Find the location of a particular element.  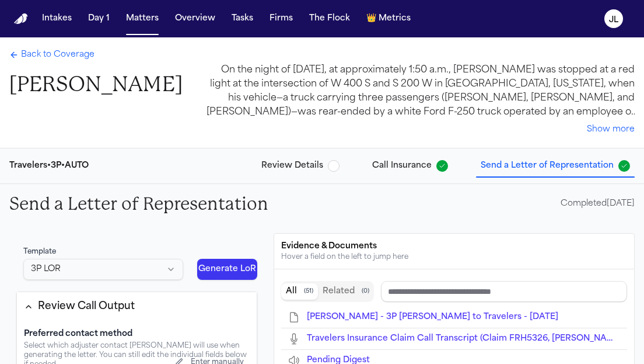

button: Day 1 is located at coordinates (98, 19).